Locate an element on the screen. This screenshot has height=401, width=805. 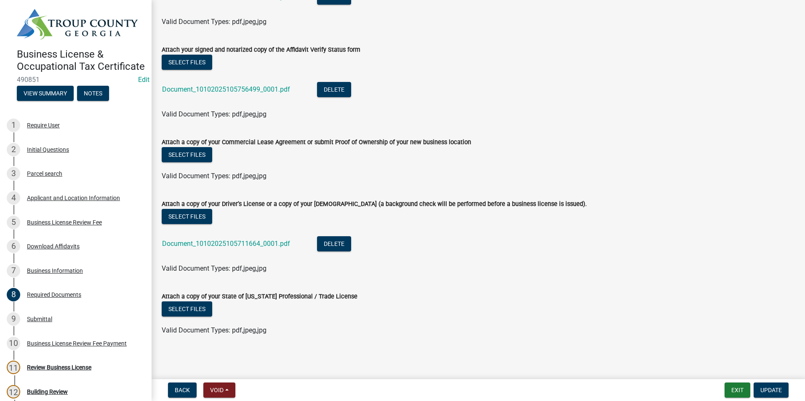
div: 1 is located at coordinates (13, 125).